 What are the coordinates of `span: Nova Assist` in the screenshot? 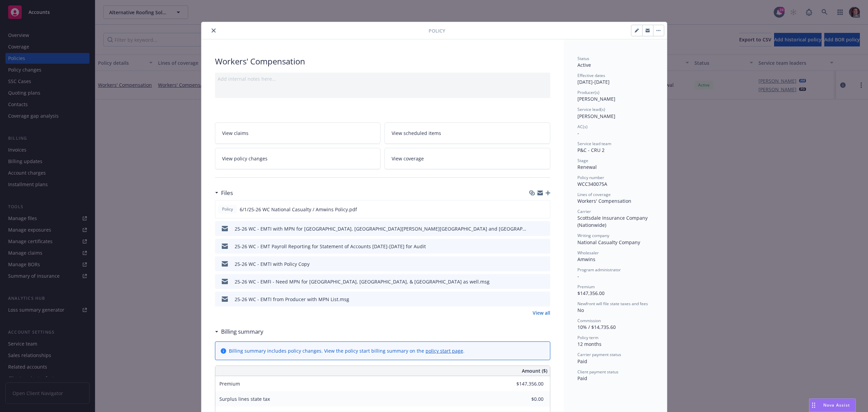 It's located at (836, 405).